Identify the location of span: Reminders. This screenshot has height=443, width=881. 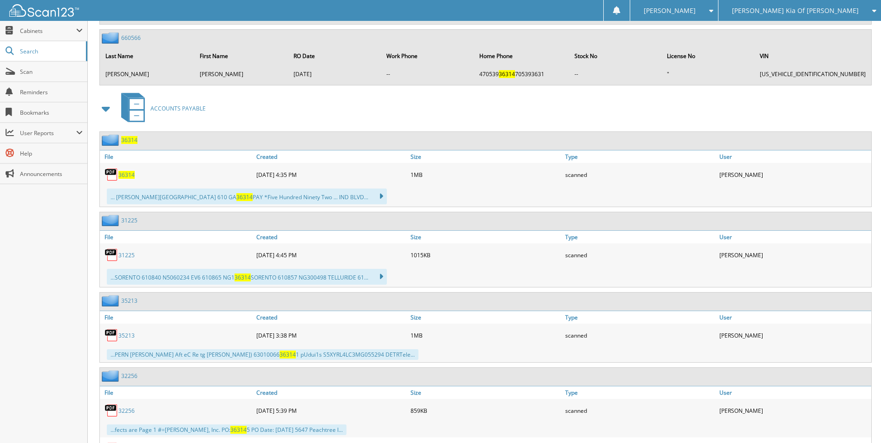
(51, 92).